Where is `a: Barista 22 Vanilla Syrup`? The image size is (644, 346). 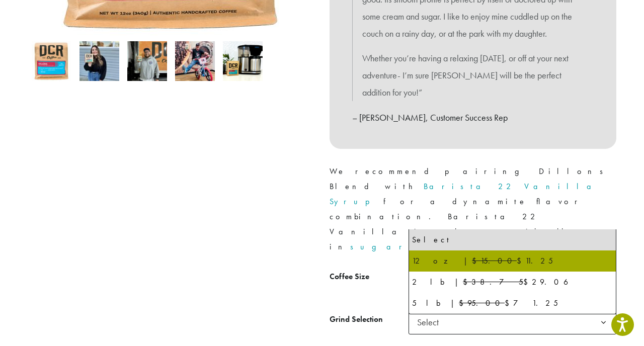 a: Barista 22 Vanilla Syrup is located at coordinates (465, 194).